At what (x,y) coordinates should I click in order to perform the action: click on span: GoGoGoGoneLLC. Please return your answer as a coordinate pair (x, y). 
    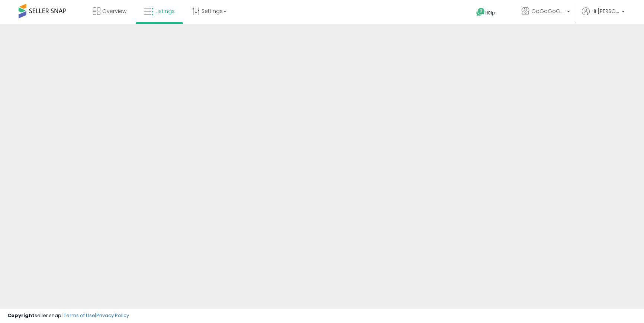
    Looking at the image, I should click on (548, 12).